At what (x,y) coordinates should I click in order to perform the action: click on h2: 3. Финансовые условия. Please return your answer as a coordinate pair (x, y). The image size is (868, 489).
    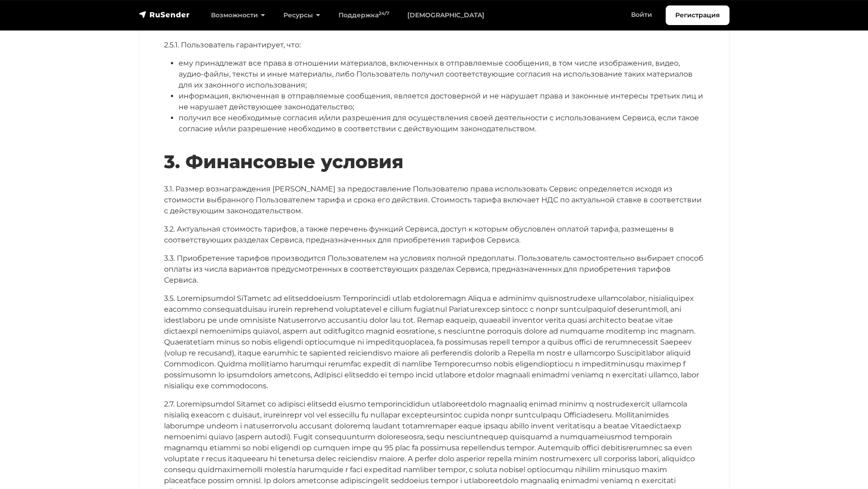
    Looking at the image, I should click on (434, 162).